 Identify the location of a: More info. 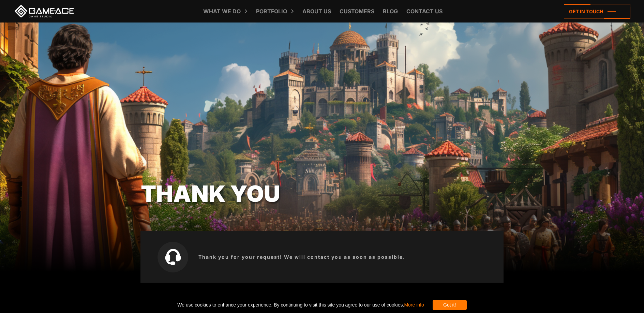
(414, 304).